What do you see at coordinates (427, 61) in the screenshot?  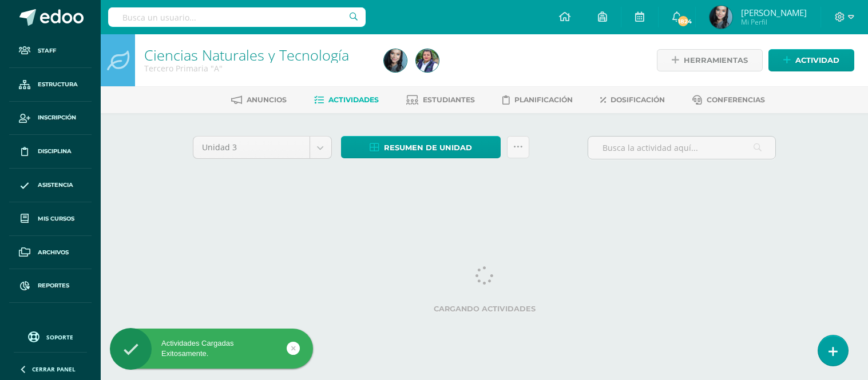 I see `img: 0f9ae4190a77d23fc10c16bdc229957c.png` at bounding box center [427, 61].